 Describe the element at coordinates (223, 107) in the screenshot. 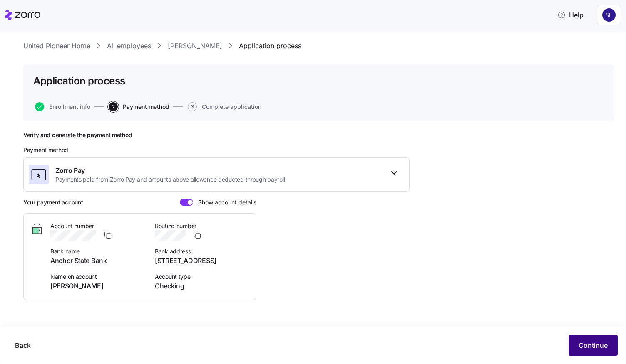

I see `a: 3Complete application` at that location.